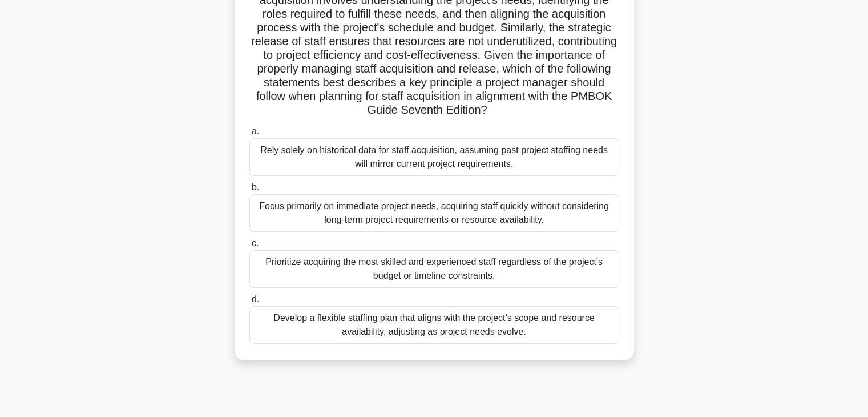  Describe the element at coordinates (435, 157) in the screenshot. I see `div: Rely solely on historical data for staff acquisition, assuming past project staffing needs will m...` at that location.